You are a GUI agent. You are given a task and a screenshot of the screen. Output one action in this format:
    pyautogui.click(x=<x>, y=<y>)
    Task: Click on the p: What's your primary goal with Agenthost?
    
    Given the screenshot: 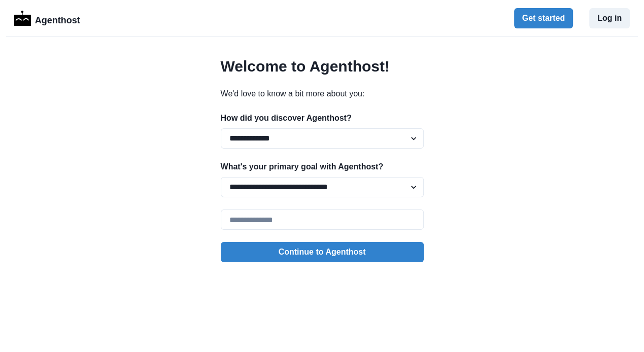 What is the action you would take?
    pyautogui.click(x=322, y=167)
    